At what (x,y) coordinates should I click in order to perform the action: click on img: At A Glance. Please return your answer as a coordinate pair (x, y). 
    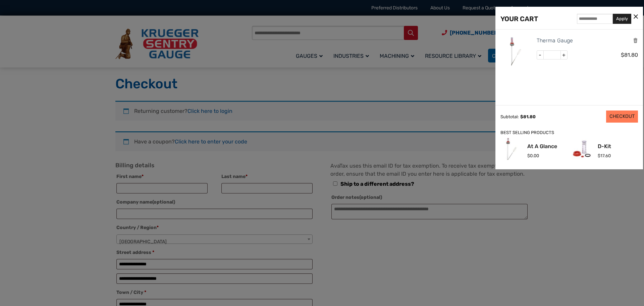
    Looking at the image, I should click on (511, 149).